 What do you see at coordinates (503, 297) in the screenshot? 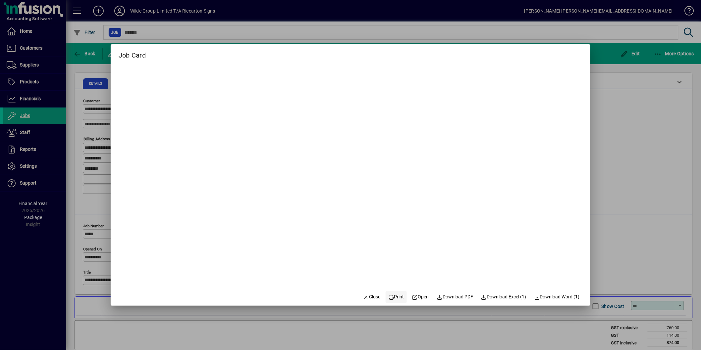
I see `span: Download Excel (1)` at bounding box center [503, 297].